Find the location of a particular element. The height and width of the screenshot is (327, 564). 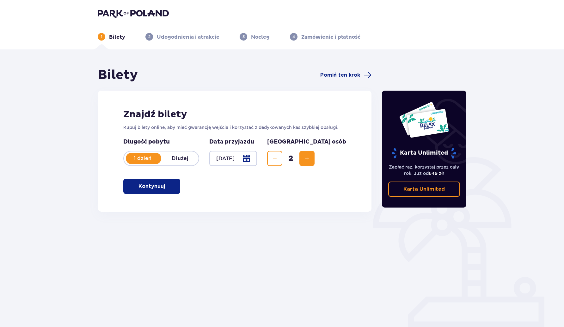

p: Zamówienie i płatność is located at coordinates (331, 37).